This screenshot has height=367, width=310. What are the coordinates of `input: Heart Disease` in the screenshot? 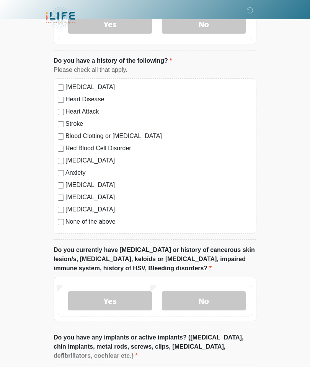 It's located at (61, 100).